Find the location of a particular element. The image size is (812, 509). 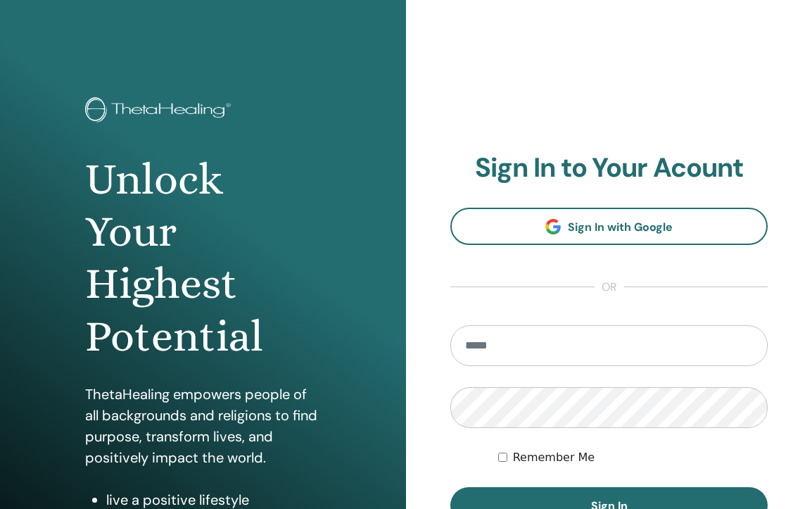

p: ThetaHealing empowers people of all backgrounds and religions to find purpose, transform lives, a... is located at coordinates (202, 426).